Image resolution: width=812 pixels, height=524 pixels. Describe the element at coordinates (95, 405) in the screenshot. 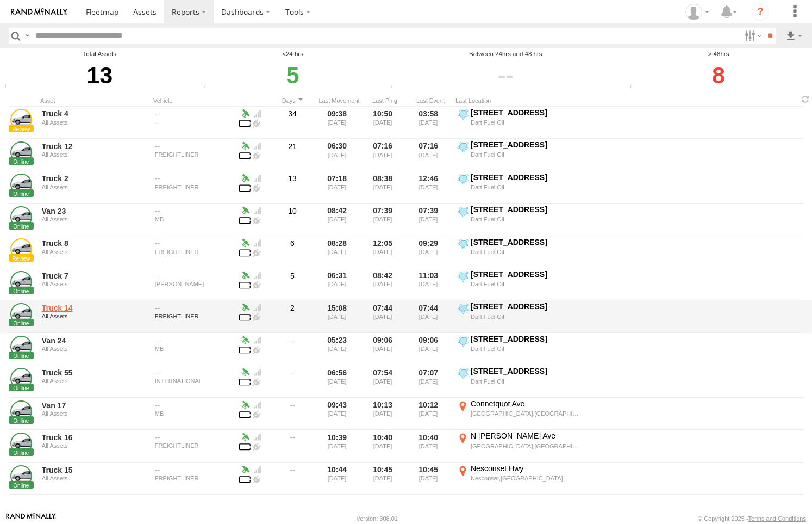

I see `a: Van 17` at that location.